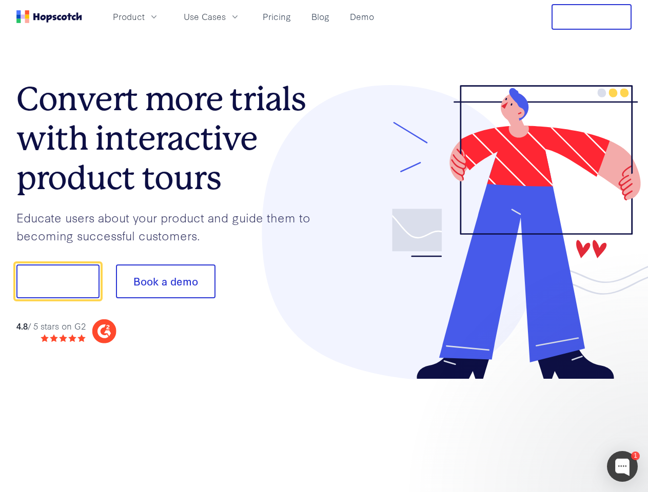 Image resolution: width=648 pixels, height=492 pixels. I want to click on div: 1, so click(635, 456).